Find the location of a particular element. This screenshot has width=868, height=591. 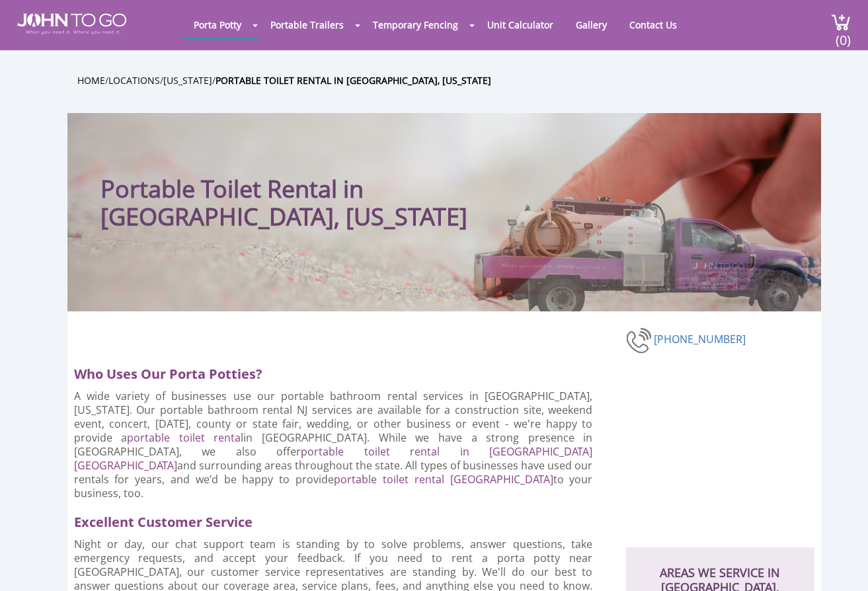

img: Truck is located at coordinates (636, 250).